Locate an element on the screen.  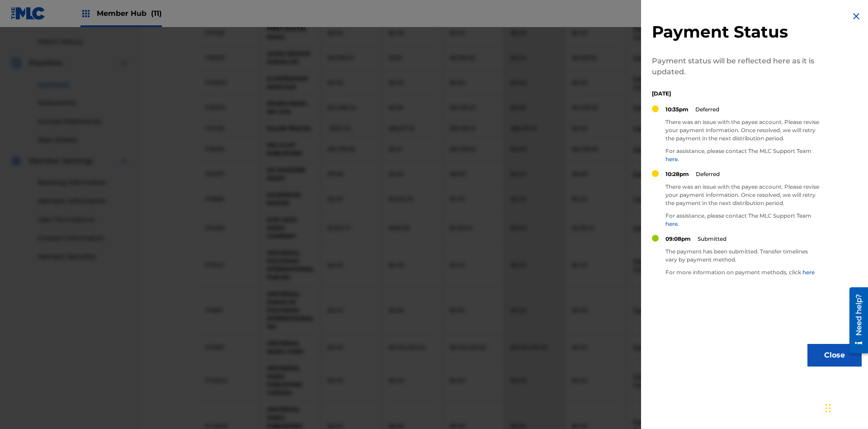
img: Top Rightsholders is located at coordinates (86, 13).